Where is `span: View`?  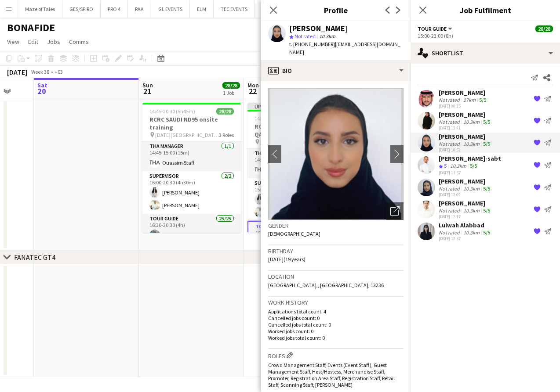 span: View is located at coordinates (13, 42).